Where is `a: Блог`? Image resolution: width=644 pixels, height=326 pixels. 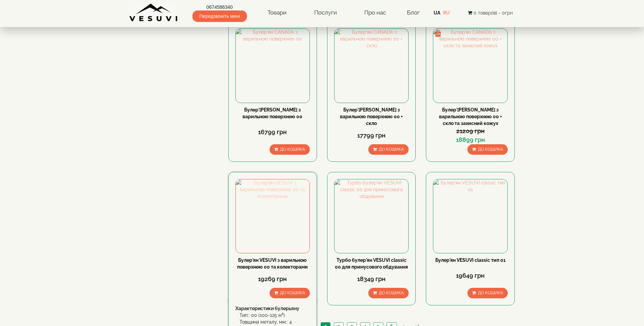
a: Блог is located at coordinates (413, 12).